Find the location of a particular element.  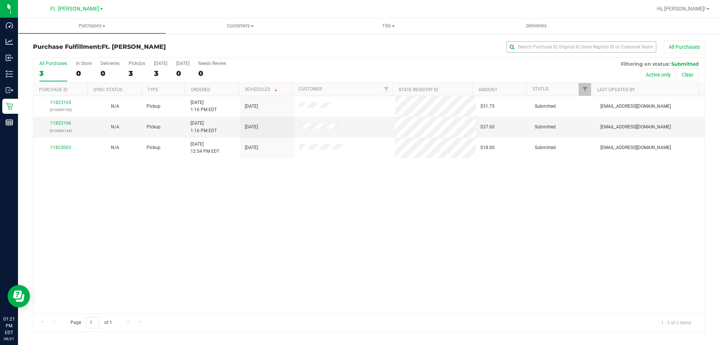

a: 11823166 is located at coordinates (61, 123).